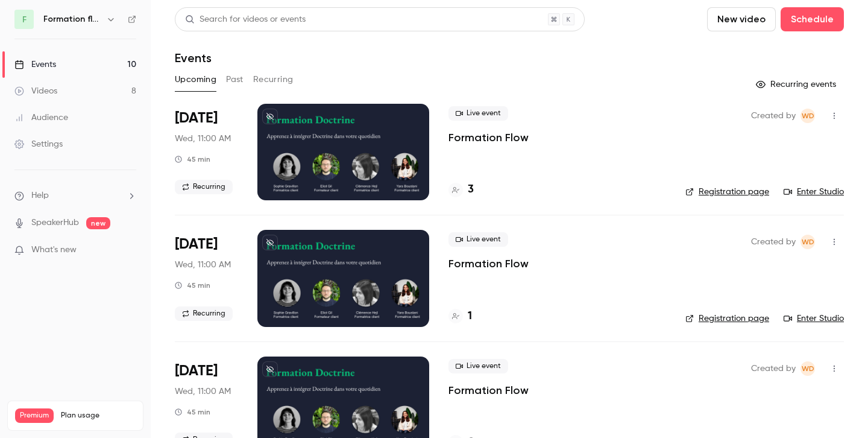 The image size is (868, 438). What do you see at coordinates (460, 316) in the screenshot?
I see `a: 1` at bounding box center [460, 316].